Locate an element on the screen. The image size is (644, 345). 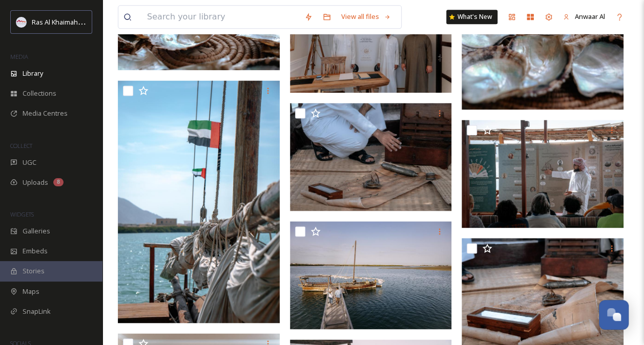
div: View all files is located at coordinates (366, 16).